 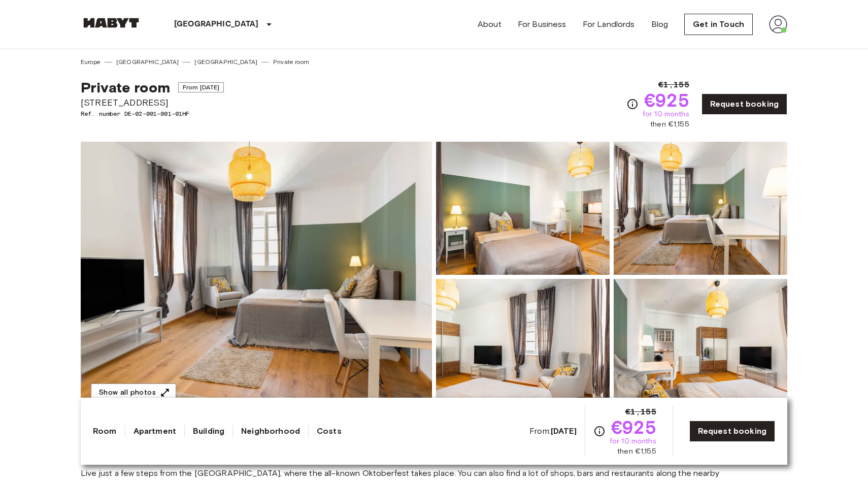 What do you see at coordinates (489, 24) in the screenshot?
I see `a: About` at bounding box center [489, 24].